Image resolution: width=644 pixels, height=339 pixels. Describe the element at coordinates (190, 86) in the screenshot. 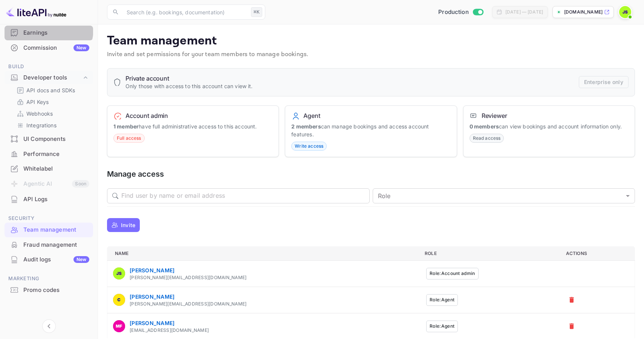

I see `p: Only those with access to this account can view it.` at that location.